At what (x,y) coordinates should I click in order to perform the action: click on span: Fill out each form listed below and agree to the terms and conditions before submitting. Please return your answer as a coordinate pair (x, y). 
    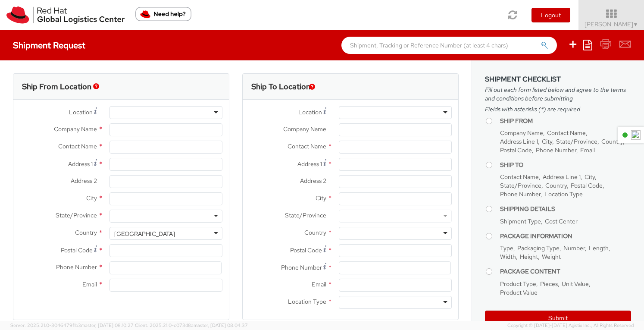
    Looking at the image, I should click on (558, 94).